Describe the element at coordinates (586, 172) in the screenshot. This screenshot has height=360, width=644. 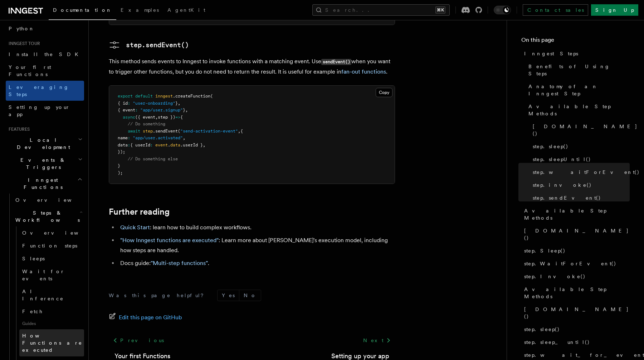
I see `span: step.waitForEvent()` at that location.